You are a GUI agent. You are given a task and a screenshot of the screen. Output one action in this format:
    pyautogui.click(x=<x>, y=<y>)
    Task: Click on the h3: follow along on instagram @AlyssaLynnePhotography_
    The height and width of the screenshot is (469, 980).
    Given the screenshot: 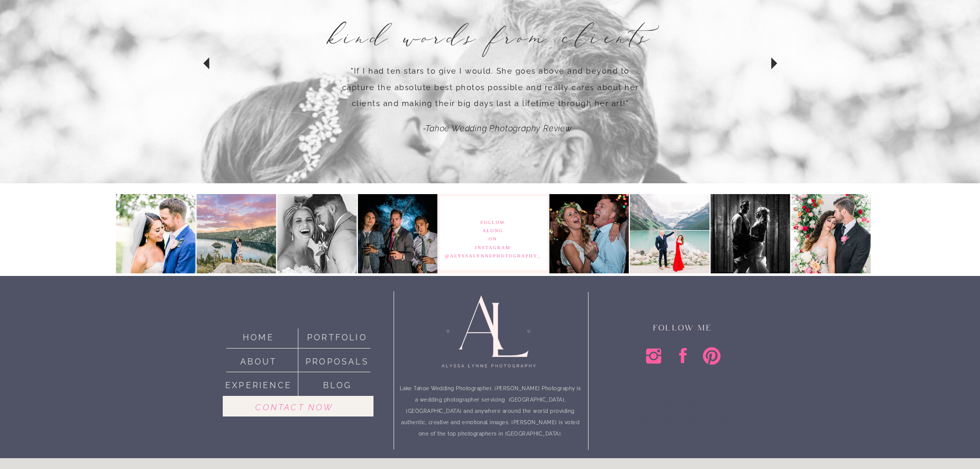 What is the action you would take?
    pyautogui.click(x=492, y=234)
    